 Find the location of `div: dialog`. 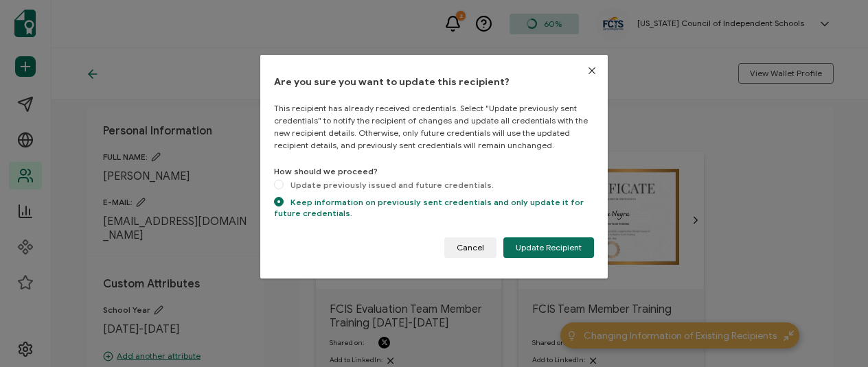

div: dialog is located at coordinates (434, 167).